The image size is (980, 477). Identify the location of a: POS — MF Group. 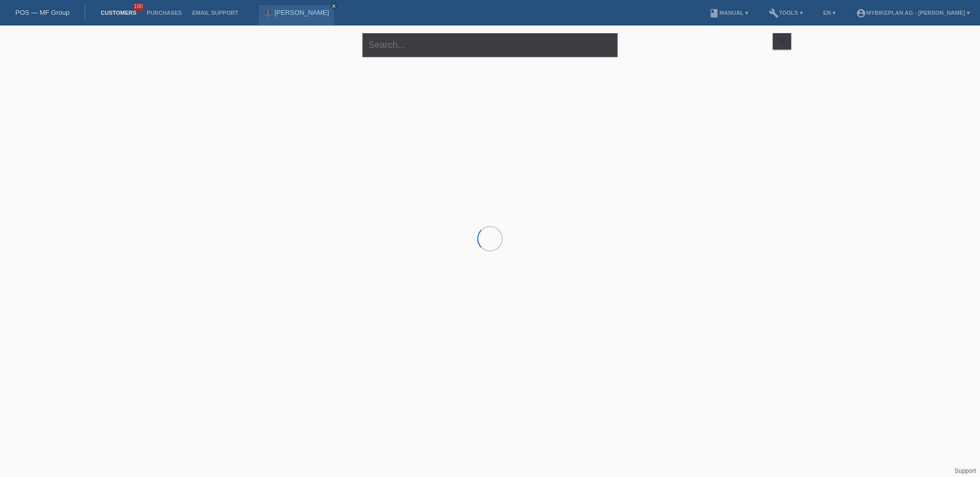
(43, 12).